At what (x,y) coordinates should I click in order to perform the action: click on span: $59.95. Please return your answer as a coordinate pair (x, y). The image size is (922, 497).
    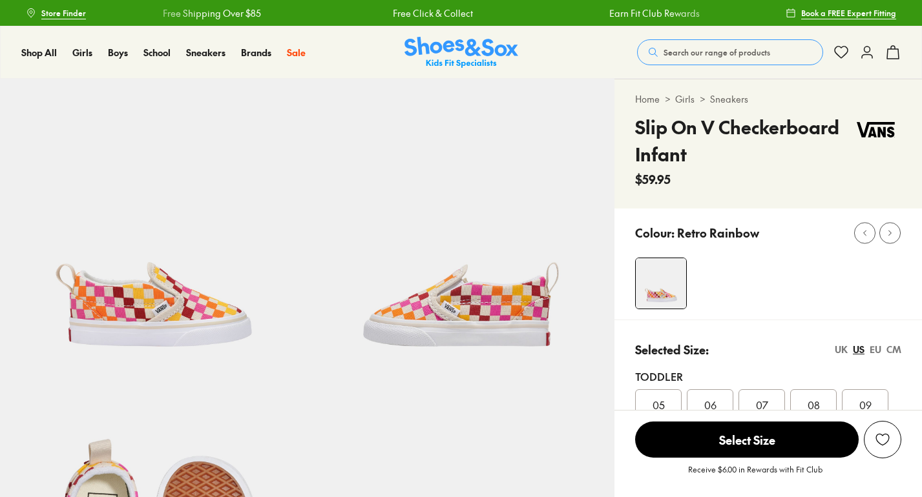
    Looking at the image, I should click on (652, 179).